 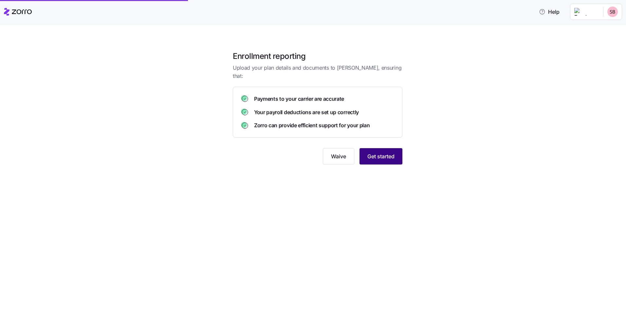 What do you see at coordinates (338, 156) in the screenshot?
I see `span: Waive` at bounding box center [338, 156].